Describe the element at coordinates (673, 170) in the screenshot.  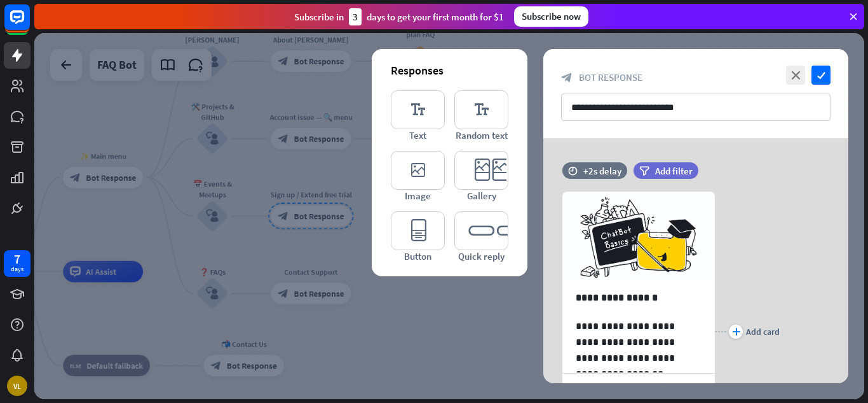
I see `span: Add filter` at that location.